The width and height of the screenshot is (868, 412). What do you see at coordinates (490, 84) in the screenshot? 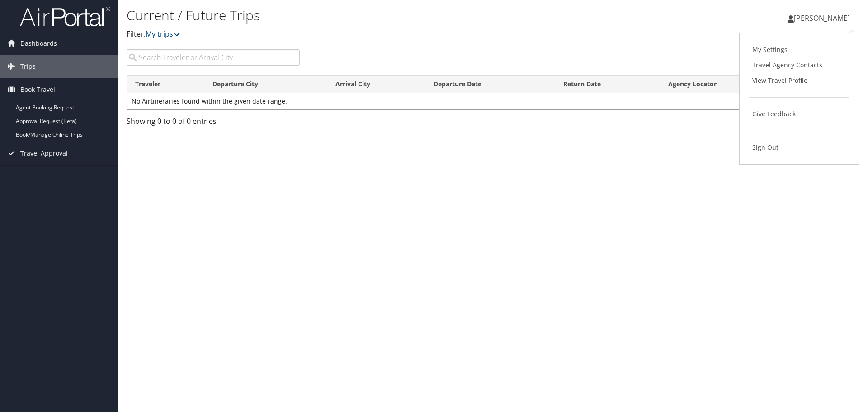
I see `th: Departure Date: activate to sort column descending` at bounding box center [490, 84].